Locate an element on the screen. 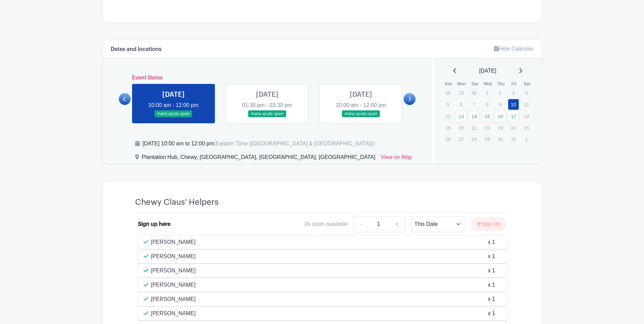  p: 6 is located at coordinates (461, 104).